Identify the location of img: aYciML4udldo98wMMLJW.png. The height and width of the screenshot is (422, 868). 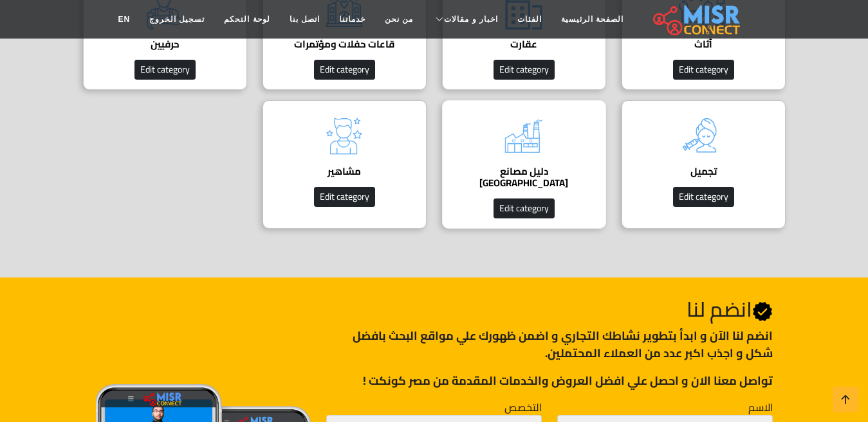
(703, 136).